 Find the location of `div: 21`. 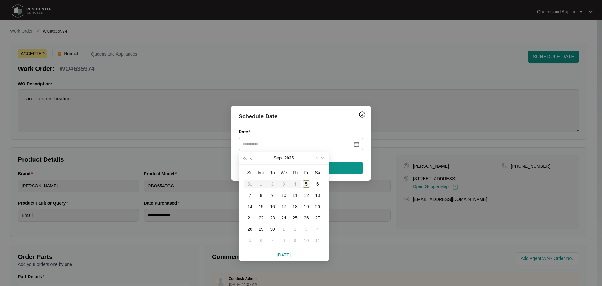

div: 21 is located at coordinates (250, 218).